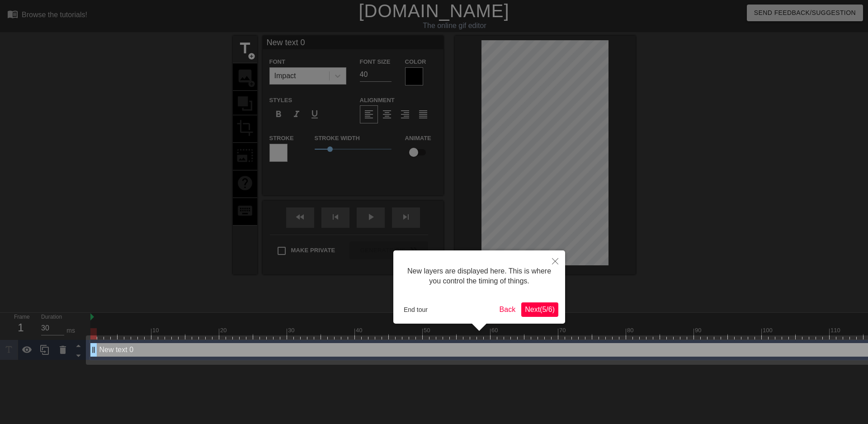  I want to click on button: End tour, so click(416, 309).